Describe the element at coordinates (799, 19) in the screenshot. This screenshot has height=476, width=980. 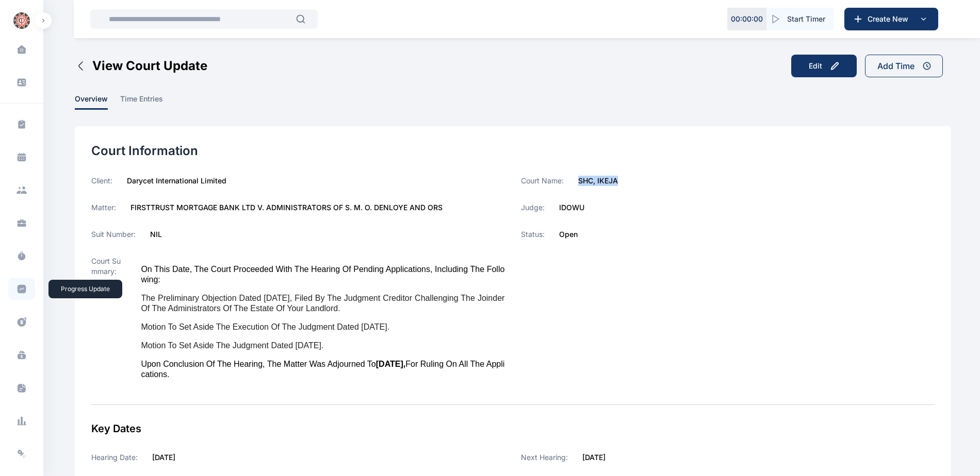
I see `button: Start Timer` at that location.